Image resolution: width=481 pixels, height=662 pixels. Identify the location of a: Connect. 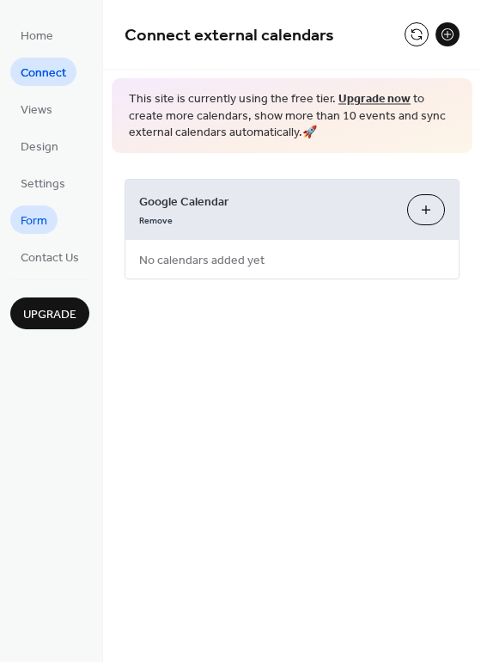
(43, 71).